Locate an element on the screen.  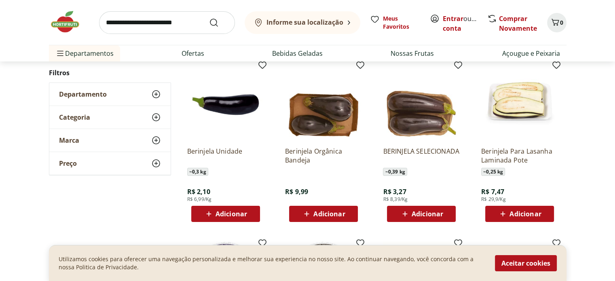
button: Preço is located at coordinates (110, 163).